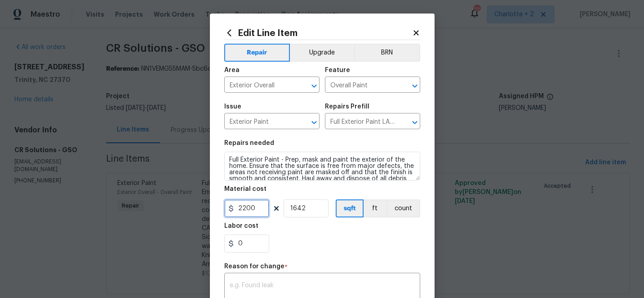 This screenshot has height=298, width=644. I want to click on button: Upgrade, so click(322, 53).